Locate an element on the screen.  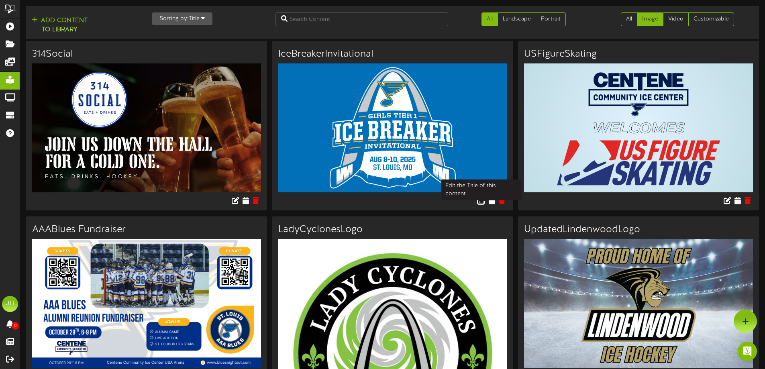
img: 23f4f06a-4fe6-46f9-a2cd-507d0dba9592.png is located at coordinates (639, 303).